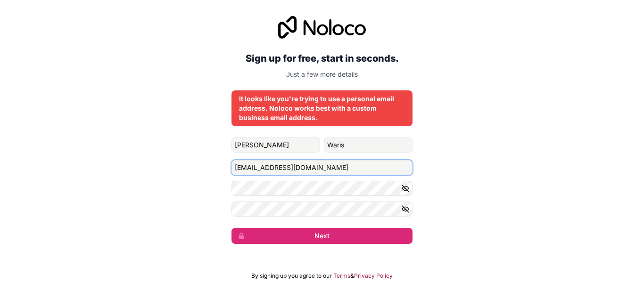  Describe the element at coordinates (374, 276) in the screenshot. I see `a: Privacy Policy` at that location.